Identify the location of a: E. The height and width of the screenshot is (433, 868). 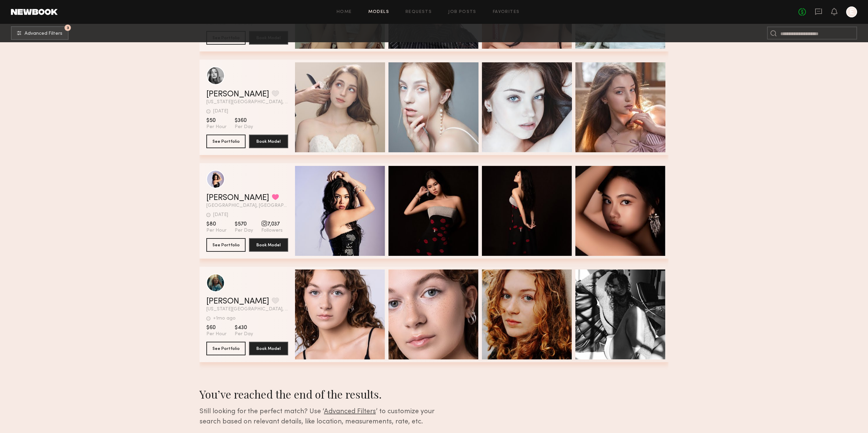
(852, 12).